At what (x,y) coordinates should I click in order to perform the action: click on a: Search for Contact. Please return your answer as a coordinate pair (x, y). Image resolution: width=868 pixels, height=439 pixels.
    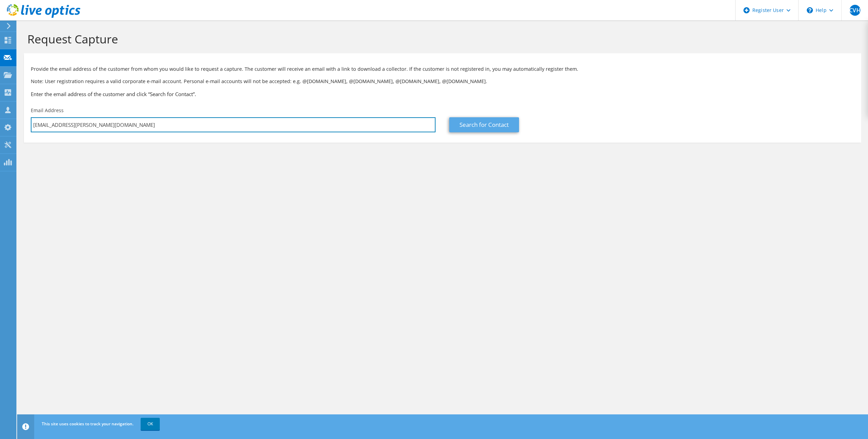
    Looking at the image, I should click on (484, 125).